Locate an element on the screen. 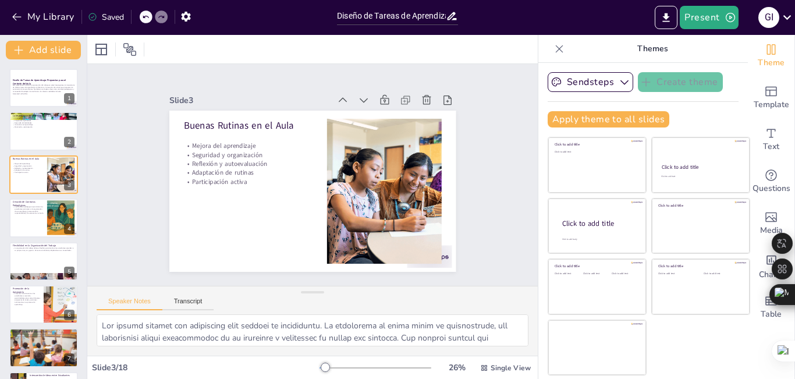 Image resolution: width=795 pixels, height=379 pixels. span: Charts is located at coordinates (771, 275).